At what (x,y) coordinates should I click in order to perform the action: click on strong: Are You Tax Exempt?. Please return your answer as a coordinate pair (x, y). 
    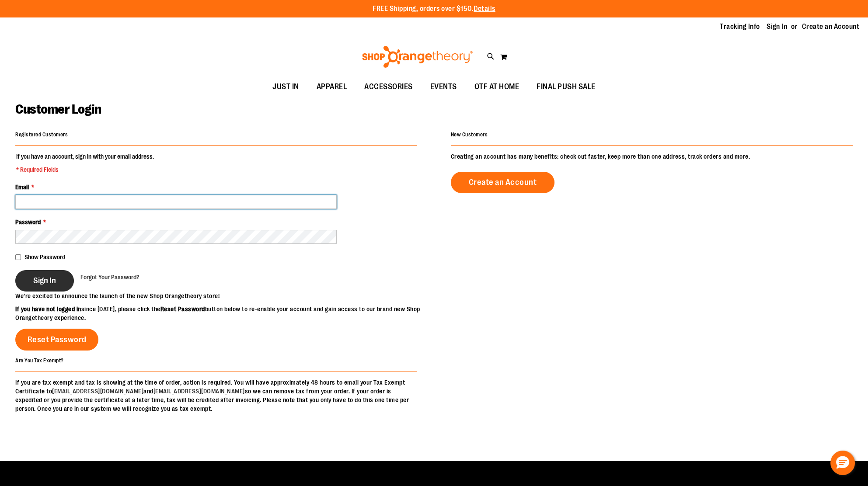
    Looking at the image, I should click on (39, 360).